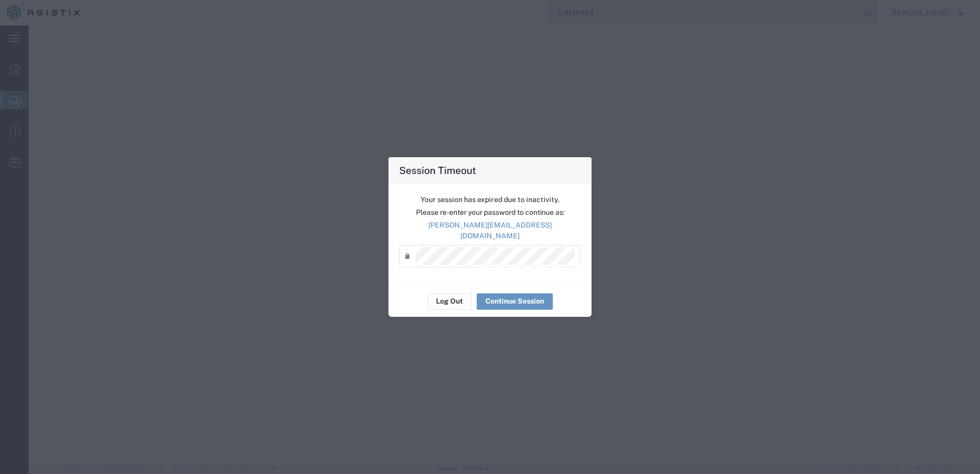 The image size is (980, 474). What do you see at coordinates (490, 200) in the screenshot?
I see `p: Your session has expired due to inactivity.` at bounding box center [490, 200].